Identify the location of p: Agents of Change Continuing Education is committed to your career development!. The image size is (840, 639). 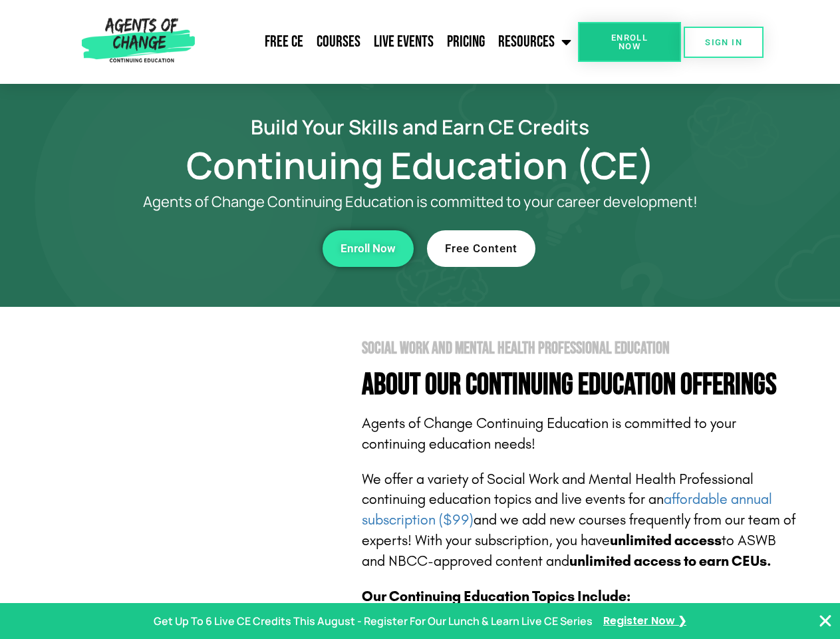
(420, 202).